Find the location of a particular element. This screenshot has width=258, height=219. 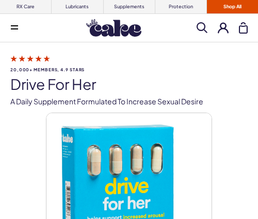

a: 20,000+ members, 4.9 stars is located at coordinates (129, 63).